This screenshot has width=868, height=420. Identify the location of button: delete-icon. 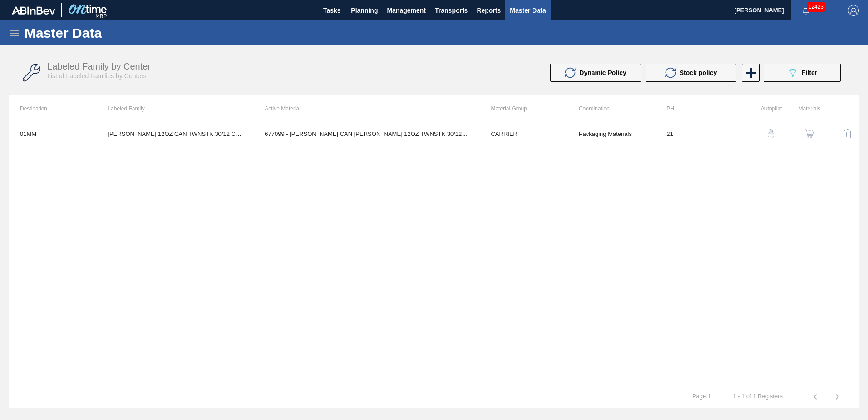
(848, 134).